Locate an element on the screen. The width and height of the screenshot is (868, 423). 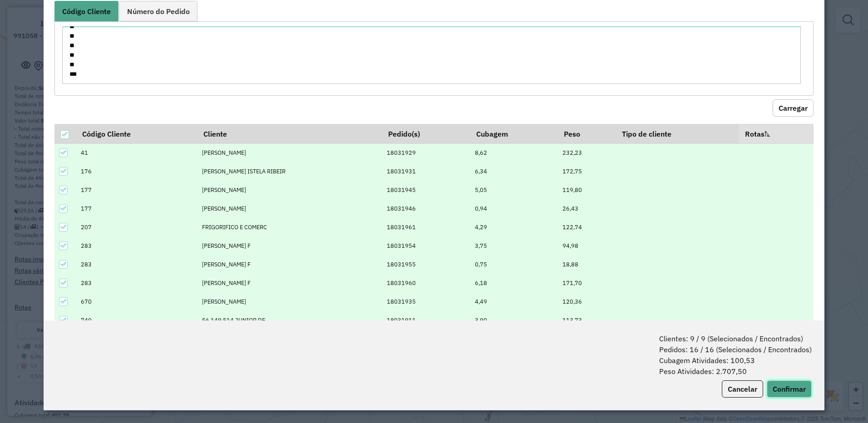
td: 6,18 is located at coordinates (514, 283).